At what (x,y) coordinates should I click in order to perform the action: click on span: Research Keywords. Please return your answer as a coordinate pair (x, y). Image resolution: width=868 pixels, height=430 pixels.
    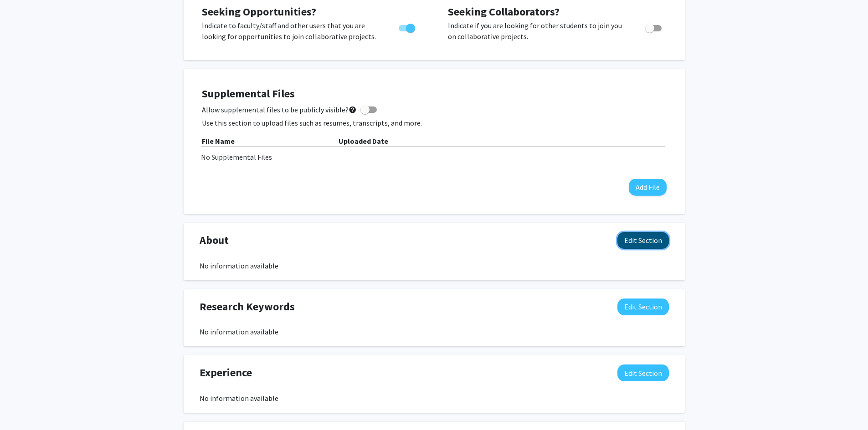
    Looking at the image, I should click on (247, 307).